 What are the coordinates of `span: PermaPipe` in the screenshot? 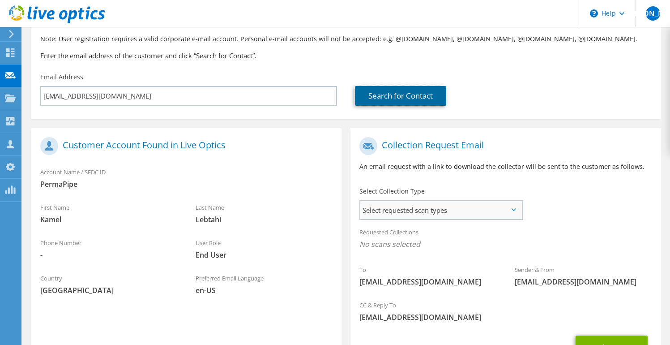 It's located at (186, 184).